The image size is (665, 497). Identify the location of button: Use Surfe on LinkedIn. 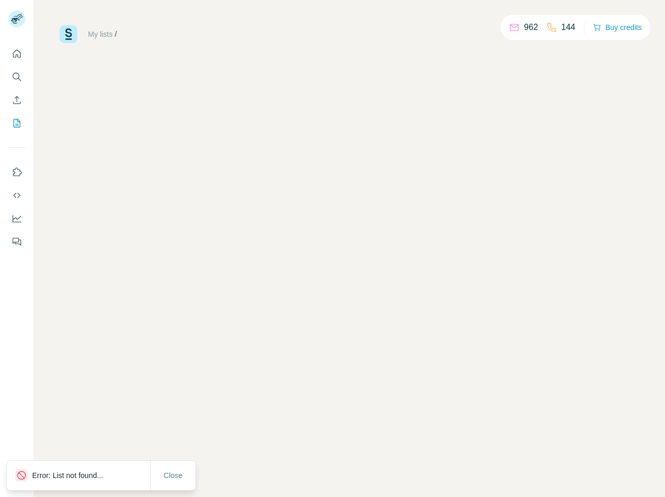
(17, 172).